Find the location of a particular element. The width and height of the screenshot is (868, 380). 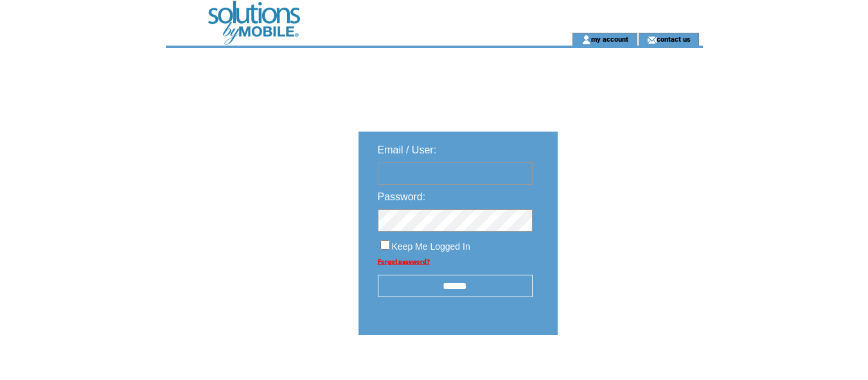

span: Keep Me Logged In is located at coordinates (431, 247).